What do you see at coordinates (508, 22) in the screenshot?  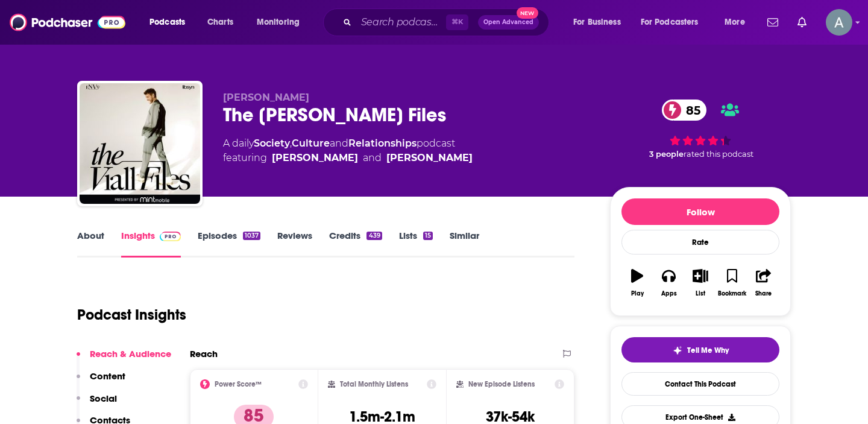 I see `span: Open Advanced` at bounding box center [508, 22].